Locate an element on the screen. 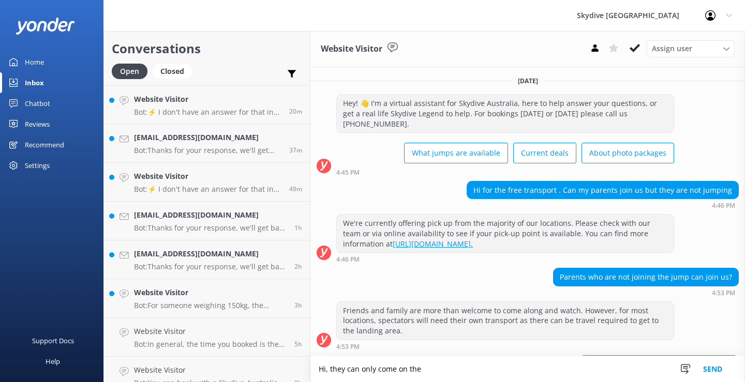 The image size is (745, 382). span: Aug 26 2025 10:33am (UTC +10:00) Australia/Brisbane is located at coordinates (298, 227).